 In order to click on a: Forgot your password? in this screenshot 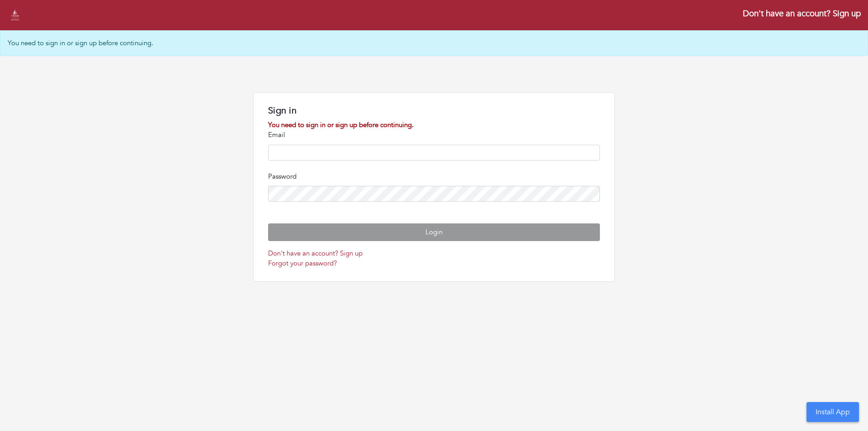, I will do `click(302, 264)`.